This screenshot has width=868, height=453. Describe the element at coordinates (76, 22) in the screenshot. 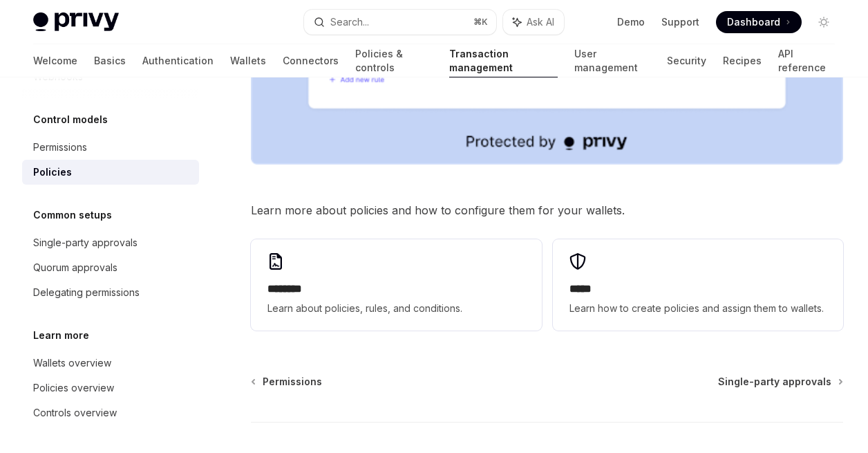

I see `img: light logo` at that location.